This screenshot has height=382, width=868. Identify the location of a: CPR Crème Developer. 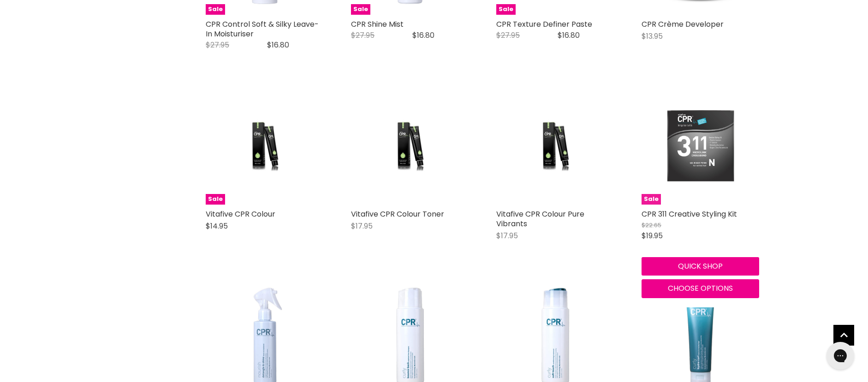
(682, 24).